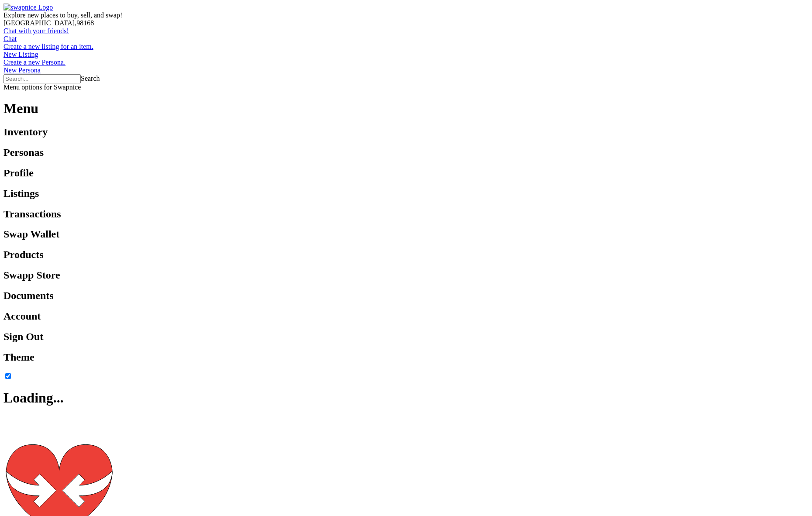  Describe the element at coordinates (63, 15) in the screenshot. I see `span: Explore new places to buy, sell, and swap!` at that location.